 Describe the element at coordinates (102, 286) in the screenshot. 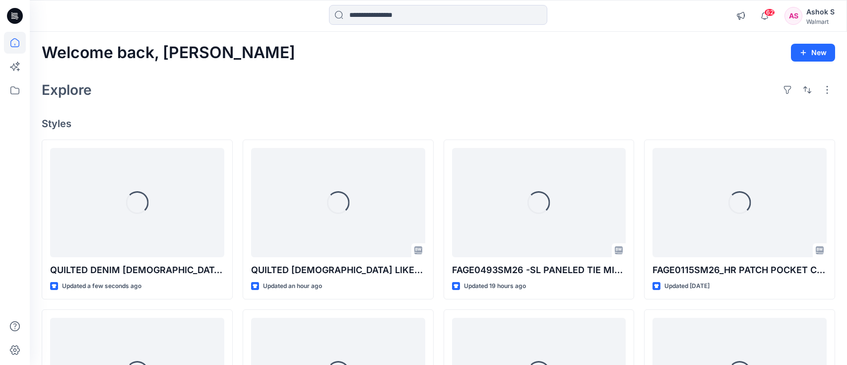

I see `p: Updated a few seconds ago` at that location.